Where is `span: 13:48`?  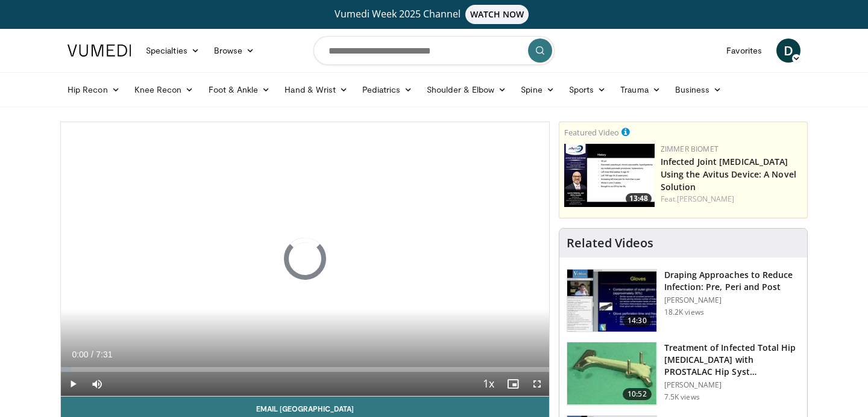
span: 13:48 is located at coordinates (638, 198).